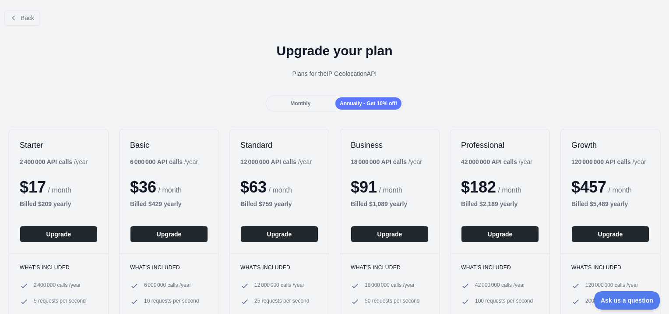 The image size is (669, 314). Describe the element at coordinates (479, 187) in the screenshot. I see `span: $ 182` at that location.